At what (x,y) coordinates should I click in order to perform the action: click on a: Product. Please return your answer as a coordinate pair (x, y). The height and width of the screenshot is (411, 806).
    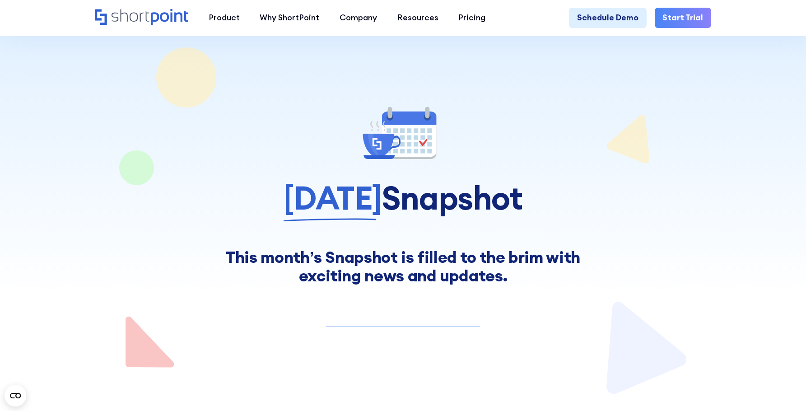
    Looking at the image, I should click on (225, 18).